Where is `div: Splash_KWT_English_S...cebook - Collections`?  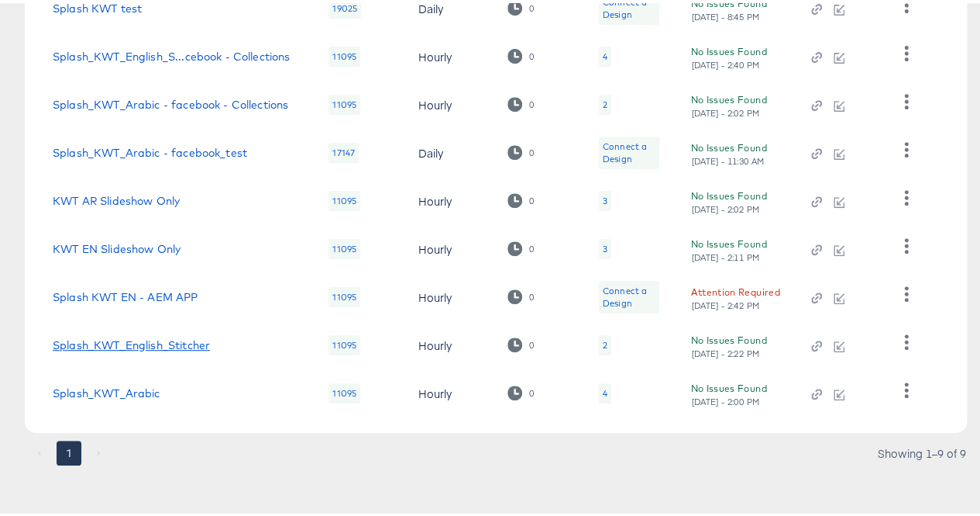
div: Splash_KWT_English_S...cebook - Collections is located at coordinates (171, 54).